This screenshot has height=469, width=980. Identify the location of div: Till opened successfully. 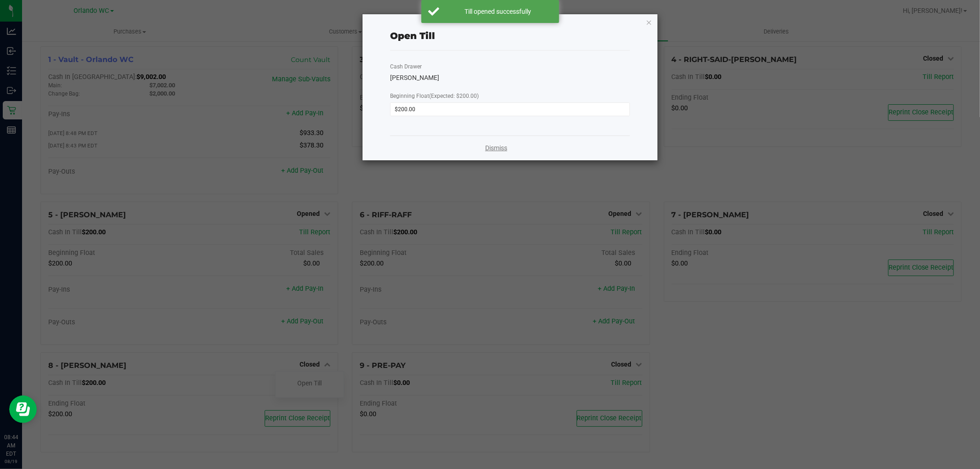
(498, 11).